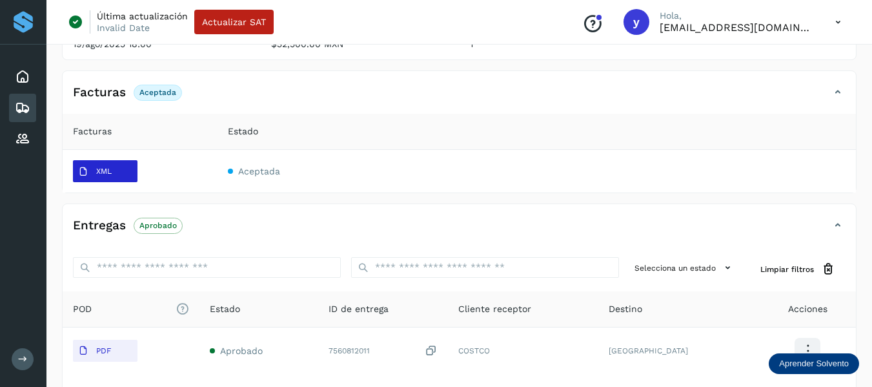 The height and width of the screenshot is (387, 872). I want to click on button: Actualizar SAT, so click(234, 22).